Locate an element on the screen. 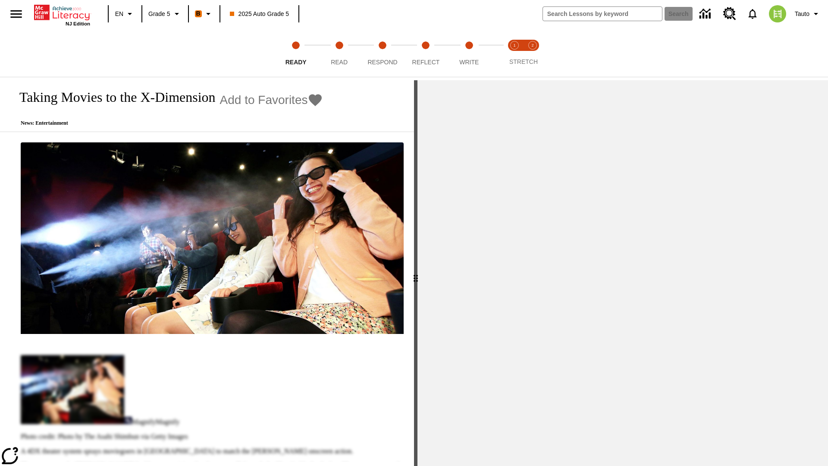 The height and width of the screenshot is (466, 828). span: NJ Edition is located at coordinates (78, 24).